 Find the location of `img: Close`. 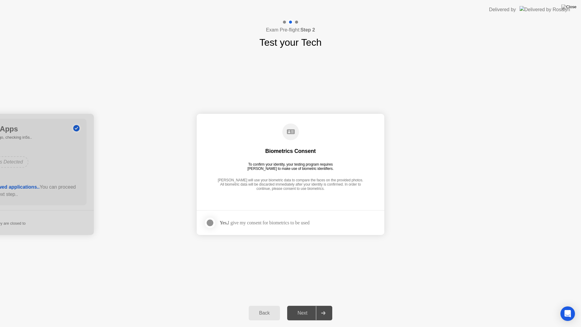

img: Close is located at coordinates (569, 7).